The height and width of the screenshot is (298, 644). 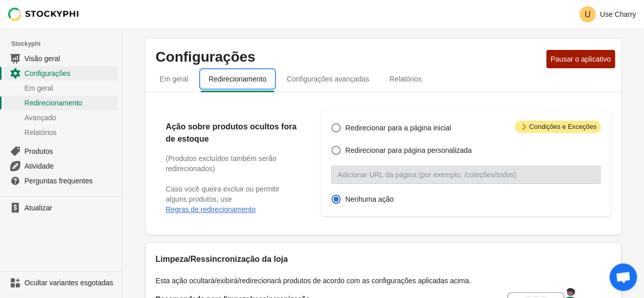 I want to click on font: Esta ação ocultará/exibirá/redirecionará produtos de acordo com as configurações aplicadas acima., so click(x=313, y=280).